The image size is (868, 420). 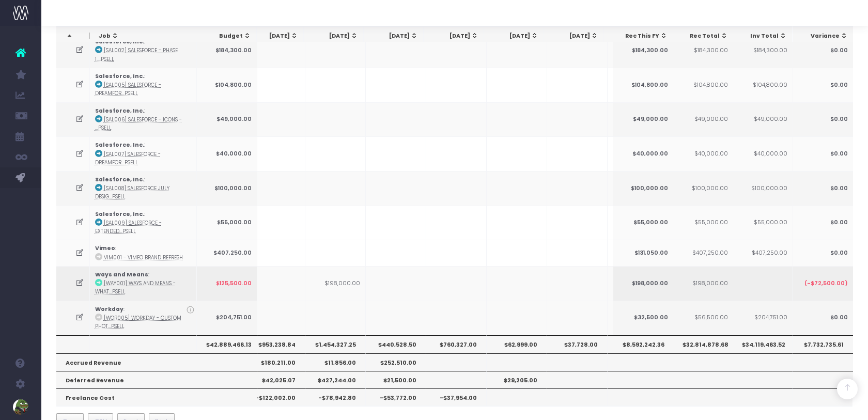 I want to click on th: Budget: activate to sort column ascending, so click(x=227, y=36).